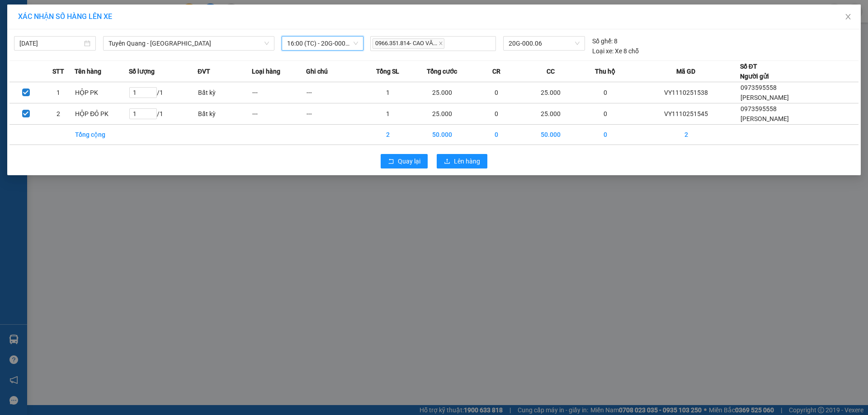 Image resolution: width=868 pixels, height=415 pixels. What do you see at coordinates (404, 161) in the screenshot?
I see `button: rollbackQuay lại` at bounding box center [404, 161].